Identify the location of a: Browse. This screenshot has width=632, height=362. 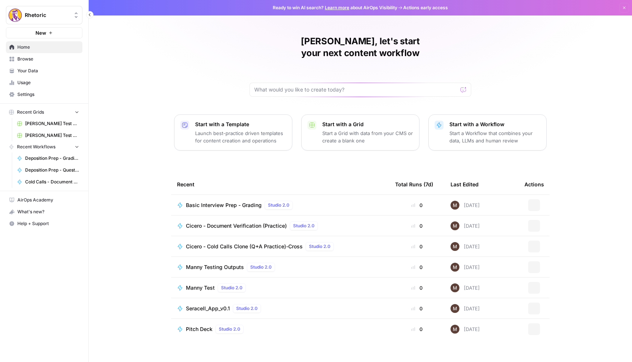
(44, 59).